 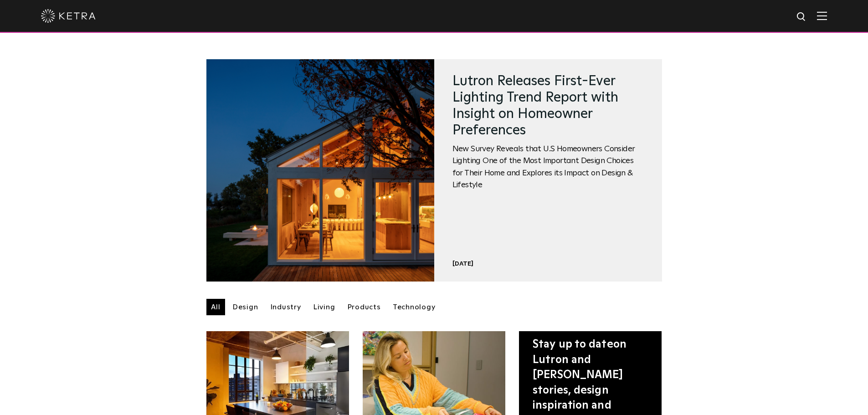 What do you see at coordinates (364, 307) in the screenshot?
I see `a: Products` at bounding box center [364, 307].